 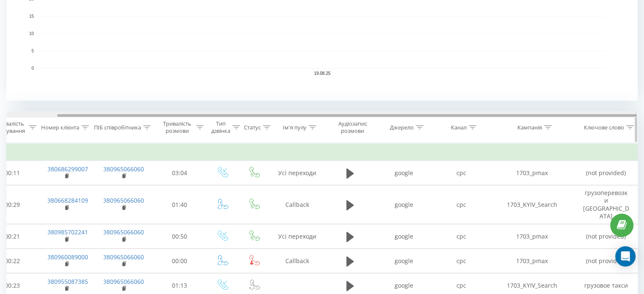 I want to click on a: 380668284109, so click(x=68, y=200).